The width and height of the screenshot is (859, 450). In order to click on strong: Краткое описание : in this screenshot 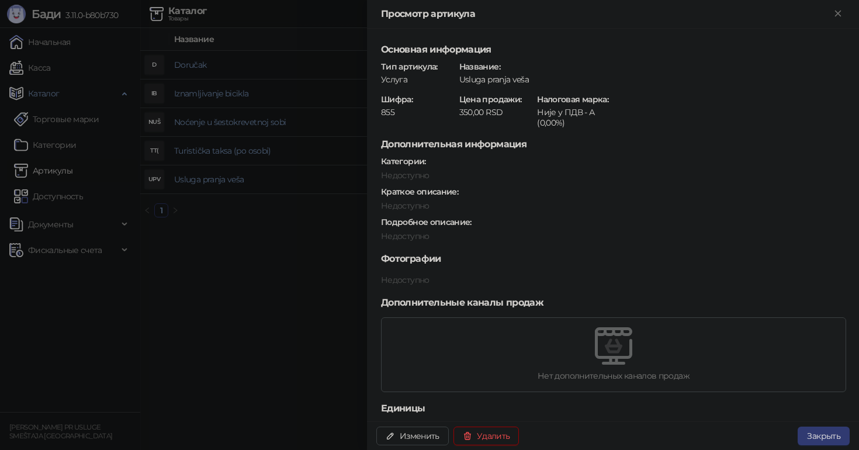, I will do `click(419, 192)`.